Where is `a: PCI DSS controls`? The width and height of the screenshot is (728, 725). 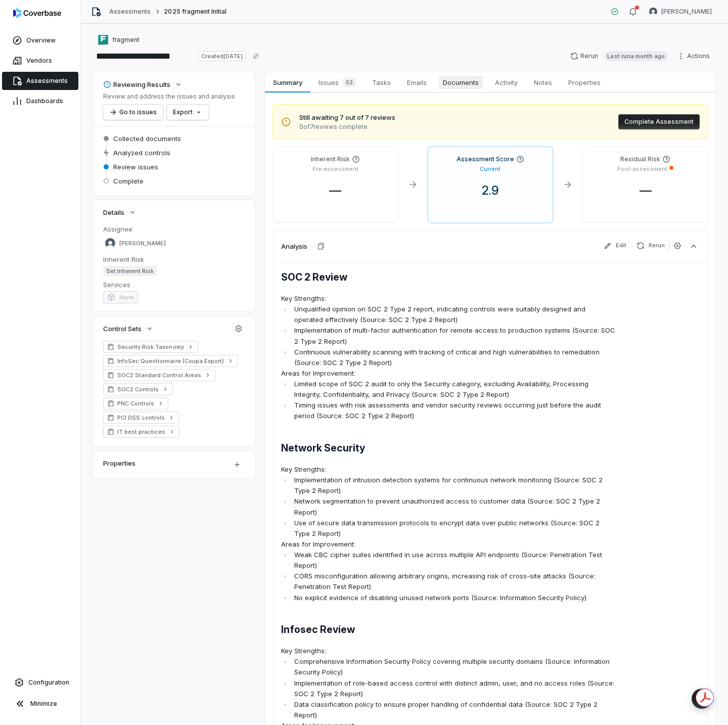 a: PCI DSS controls is located at coordinates (141, 418).